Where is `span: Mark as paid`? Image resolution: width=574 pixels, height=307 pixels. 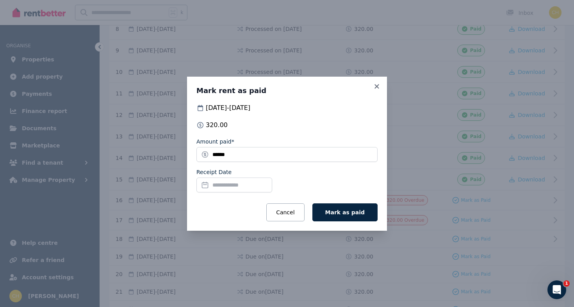
span: Mark as paid is located at coordinates (345, 212).